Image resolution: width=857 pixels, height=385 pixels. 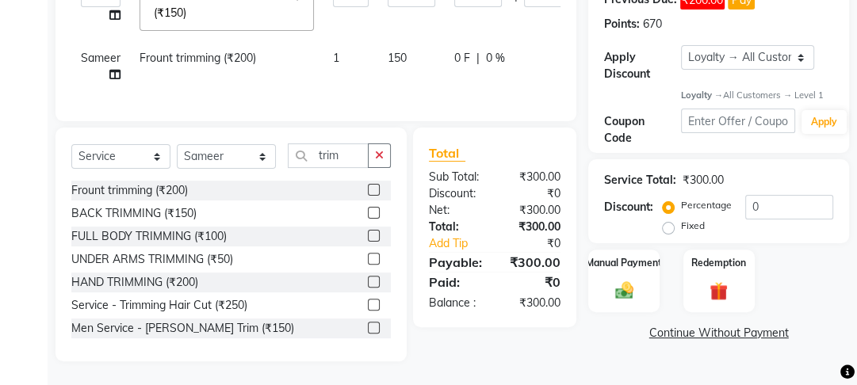 I want to click on div: All Customers → Level 1, so click(x=757, y=95).